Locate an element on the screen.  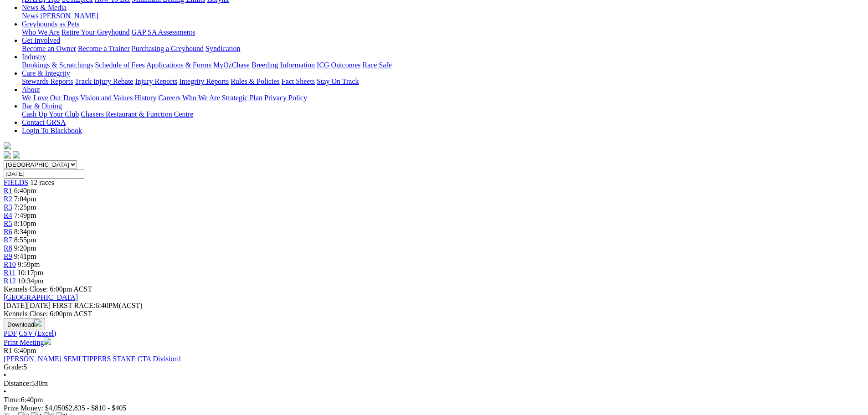
a: Privacy Policy is located at coordinates (286, 97).